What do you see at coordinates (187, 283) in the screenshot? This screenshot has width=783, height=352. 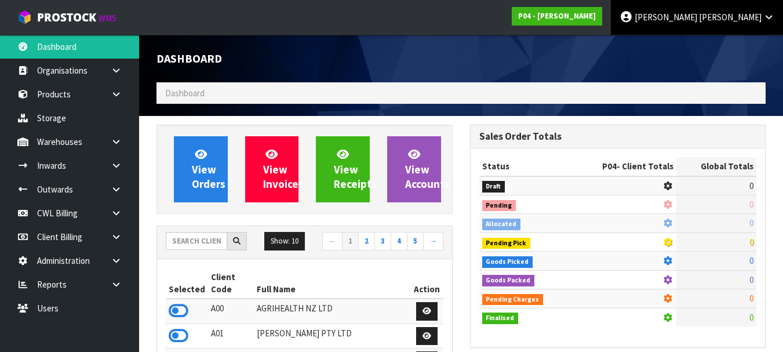 I see `th: Selected` at bounding box center [187, 283].